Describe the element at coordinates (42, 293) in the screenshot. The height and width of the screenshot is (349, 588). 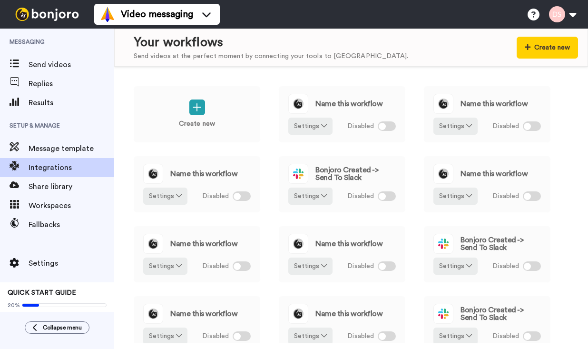
I see `span: QUICK START GUIDE` at that location.